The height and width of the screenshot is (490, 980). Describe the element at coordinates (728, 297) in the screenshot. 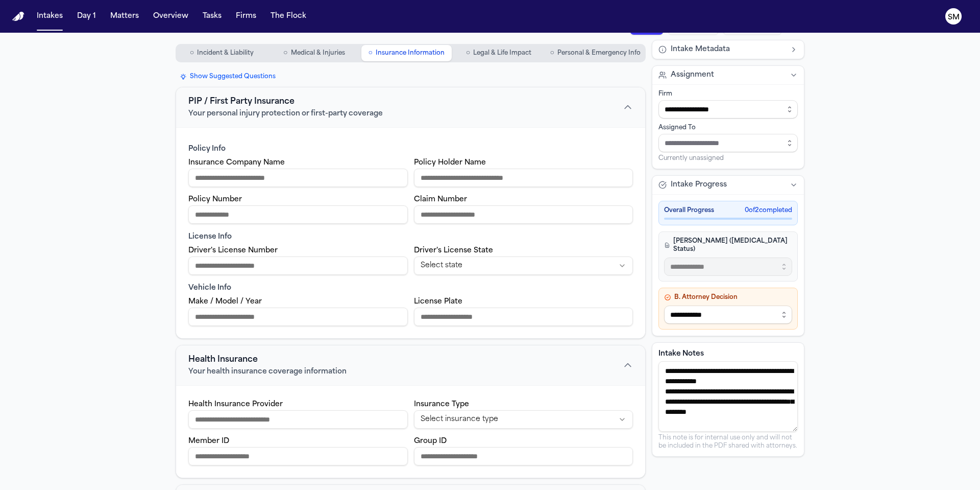

I see `h4: B. Attorney Decision` at that location.